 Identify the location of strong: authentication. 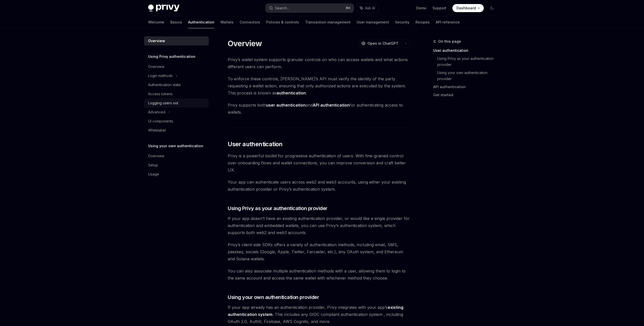
(291, 93).